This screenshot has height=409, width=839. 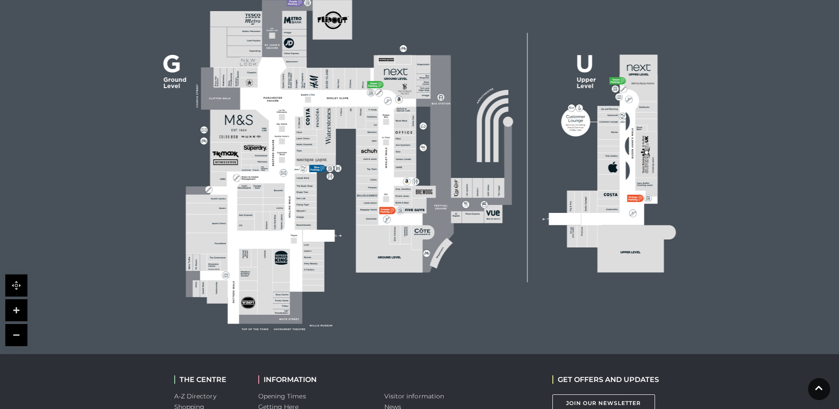 What do you see at coordinates (314, 379) in the screenshot?
I see `h2: INFORMATION` at bounding box center [314, 379].